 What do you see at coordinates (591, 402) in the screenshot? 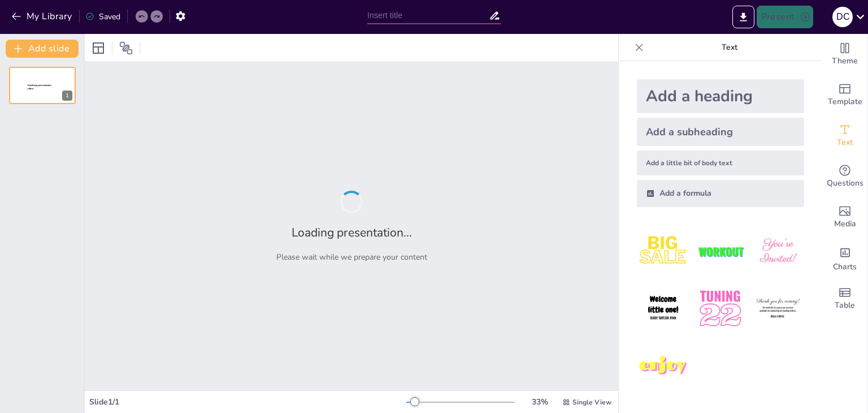
I see `span: Single View` at bounding box center [591, 402].